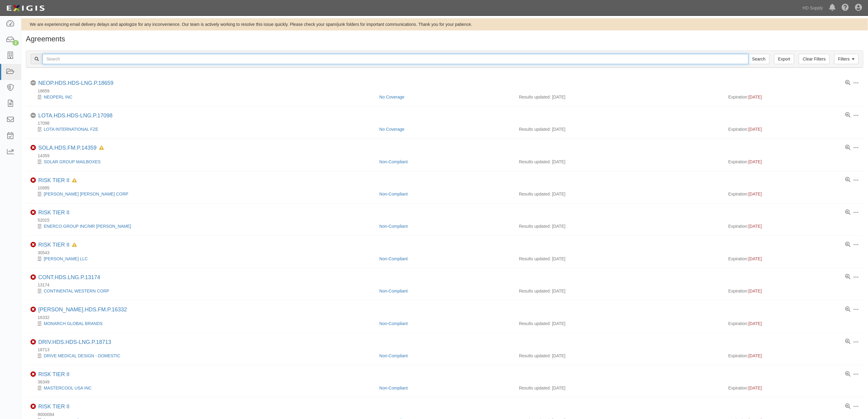  What do you see at coordinates (83, 310) in the screenshot?
I see `div: MONA.HDS.FM.P.16332` at bounding box center [83, 310].